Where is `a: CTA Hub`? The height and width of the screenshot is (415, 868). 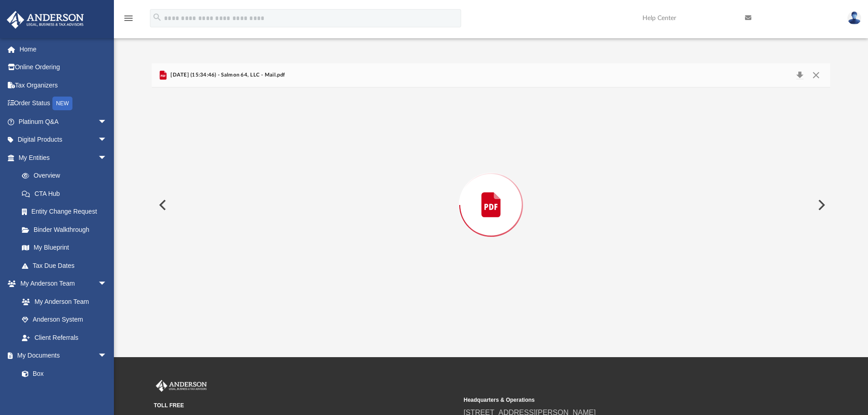
a: CTA Hub is located at coordinates (66, 194).